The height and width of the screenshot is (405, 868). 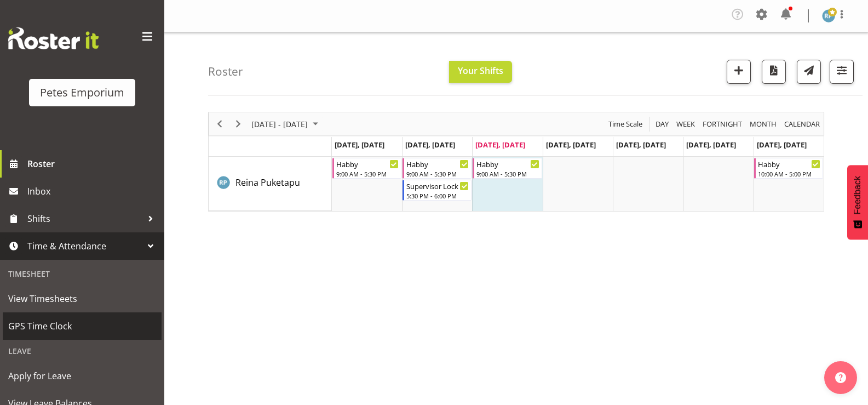 What do you see at coordinates (82, 273) in the screenshot?
I see `div: Timesheet` at bounding box center [82, 273].